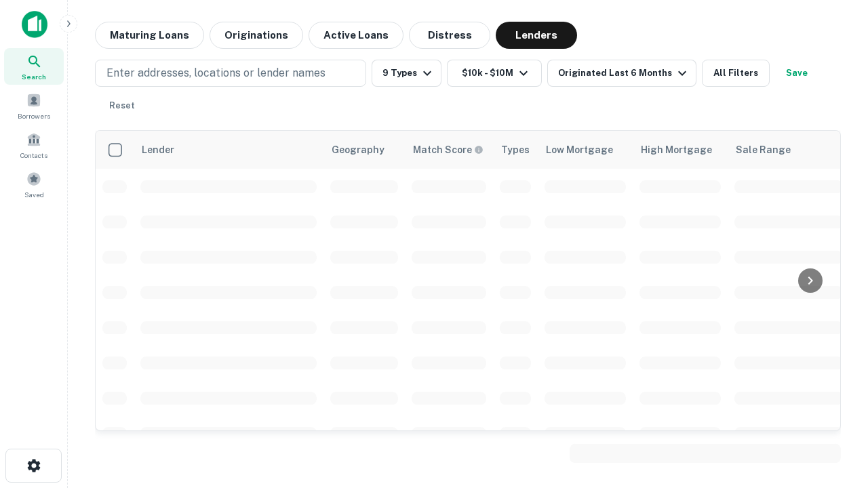 The height and width of the screenshot is (488, 868). What do you see at coordinates (34, 145) in the screenshot?
I see `div: Contacts` at bounding box center [34, 145].